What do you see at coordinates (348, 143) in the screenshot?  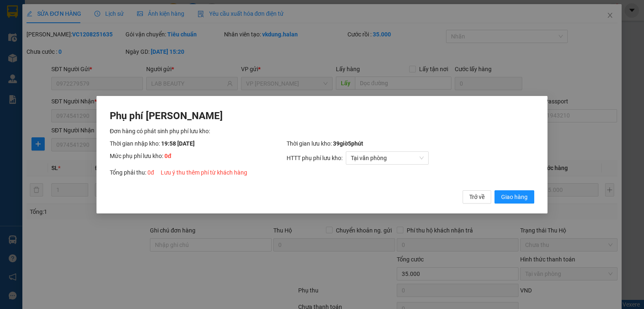 I see `span: 39 giờ 5 phút` at bounding box center [348, 143].